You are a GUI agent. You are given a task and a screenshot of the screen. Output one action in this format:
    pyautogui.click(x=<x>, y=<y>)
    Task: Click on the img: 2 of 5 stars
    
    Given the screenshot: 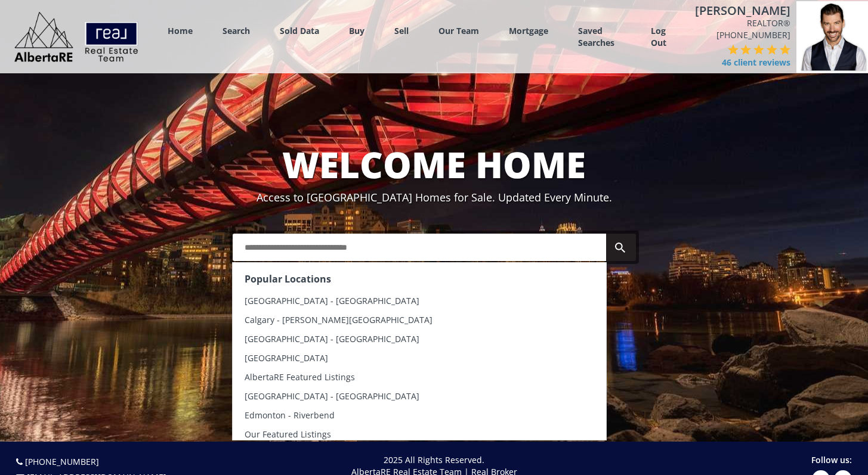 What is the action you would take?
    pyautogui.click(x=746, y=49)
    